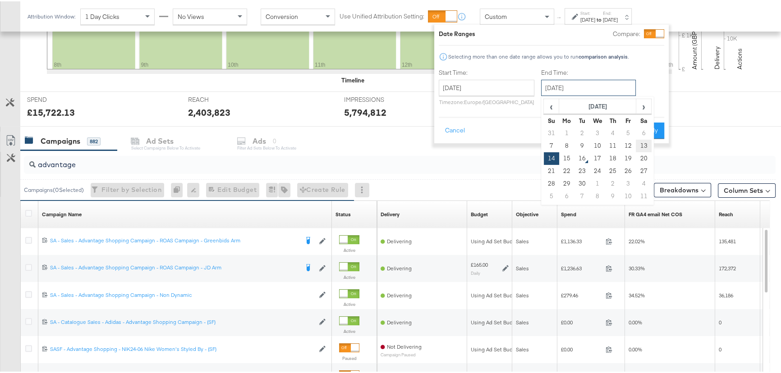 The height and width of the screenshot is (373, 781). I want to click on div: Using Ad Set Budget, so click(496, 294).